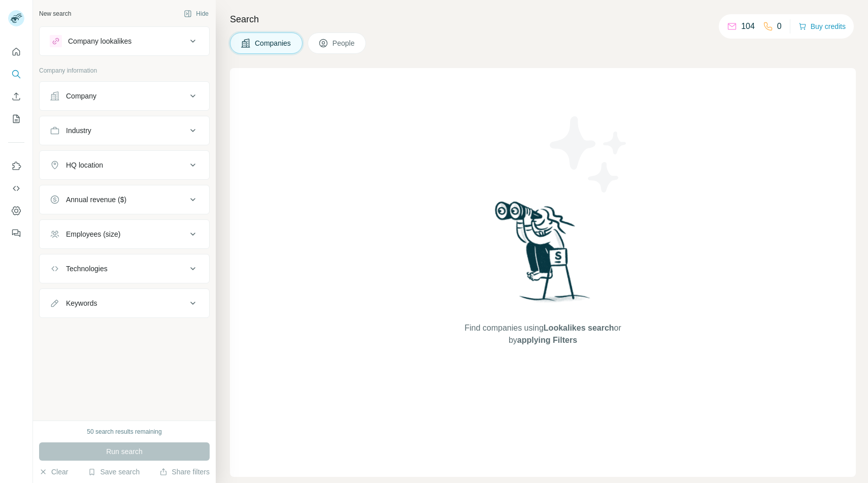  Describe the element at coordinates (543, 255) in the screenshot. I see `img: Surfe Illustration - Woman searching with binoculars` at that location.